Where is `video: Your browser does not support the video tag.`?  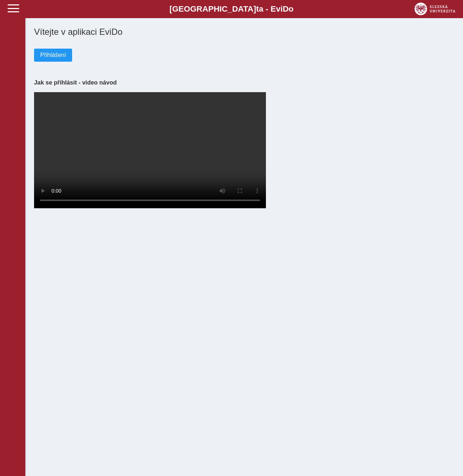
video: Your browser does not support the video tag. is located at coordinates (150, 150).